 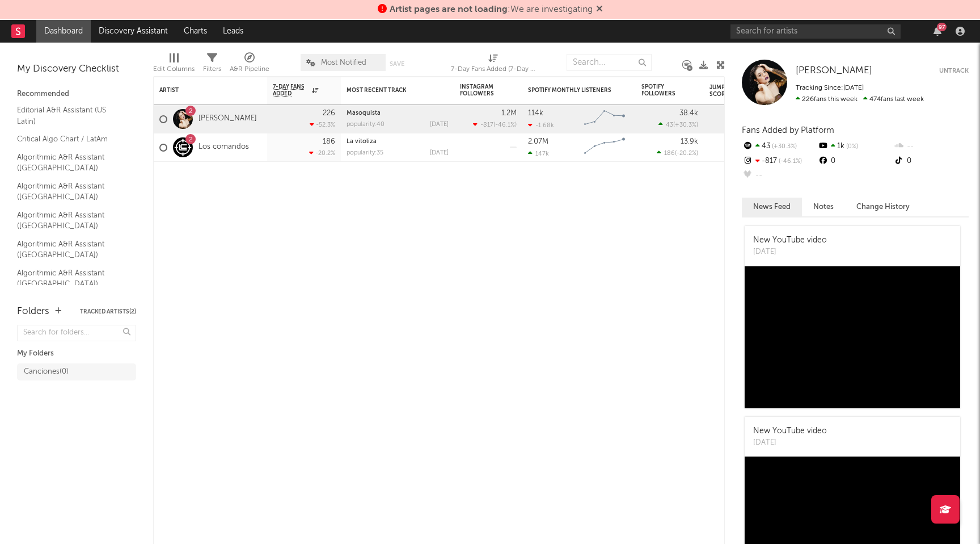 I want to click on a: Charts, so click(x=195, y=31).